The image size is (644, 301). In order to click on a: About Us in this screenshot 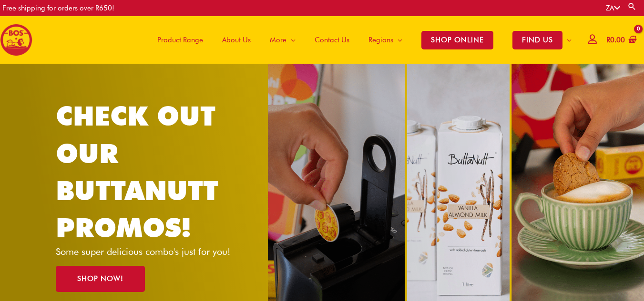, I will do `click(236, 40)`.